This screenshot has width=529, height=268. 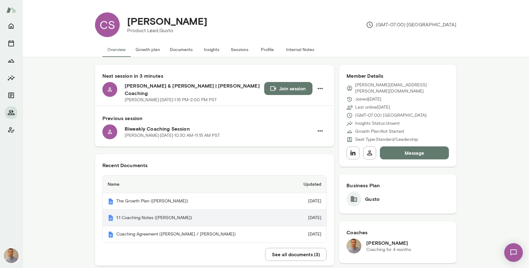 What do you see at coordinates (11, 130) in the screenshot?
I see `button: Client app` at bounding box center [11, 130].